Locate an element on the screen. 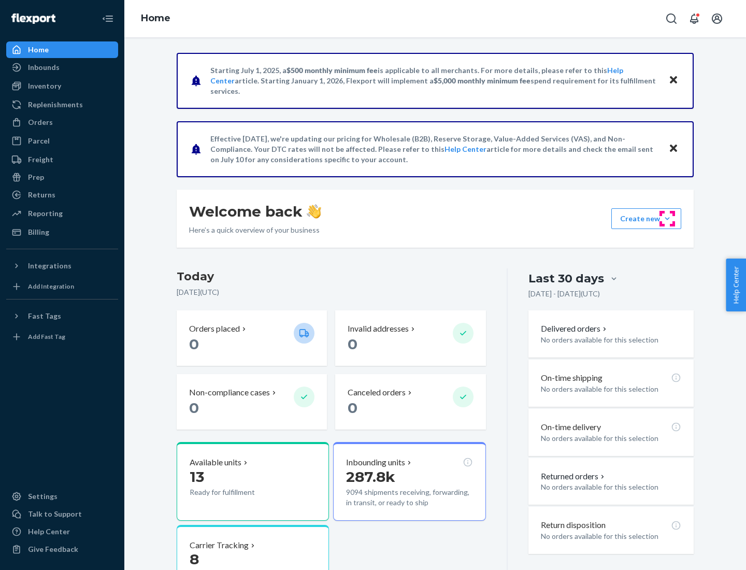 Image resolution: width=746 pixels, height=570 pixels. span: 13 is located at coordinates (197, 477).